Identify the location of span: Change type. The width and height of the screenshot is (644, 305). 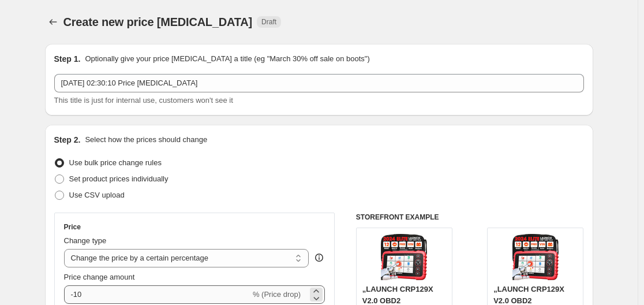
(86, 240).